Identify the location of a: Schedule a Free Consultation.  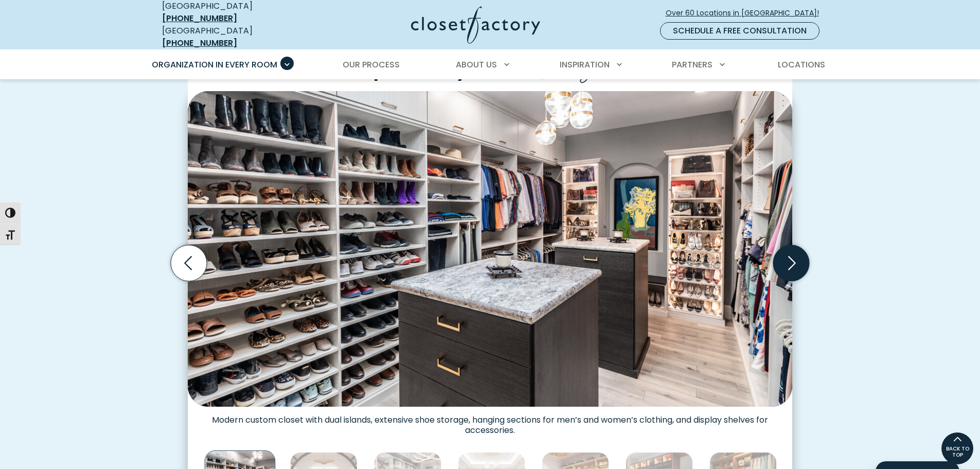
(740, 31).